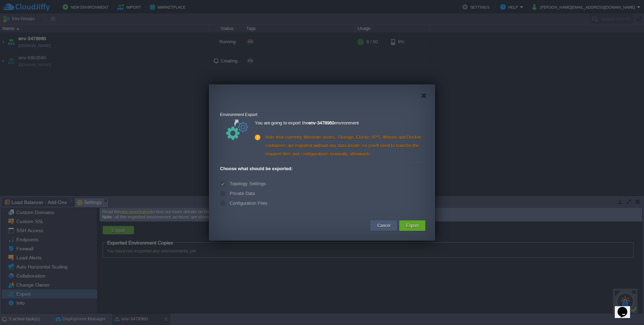 The width and height of the screenshot is (644, 325). I want to click on button: Cancel, so click(384, 225).